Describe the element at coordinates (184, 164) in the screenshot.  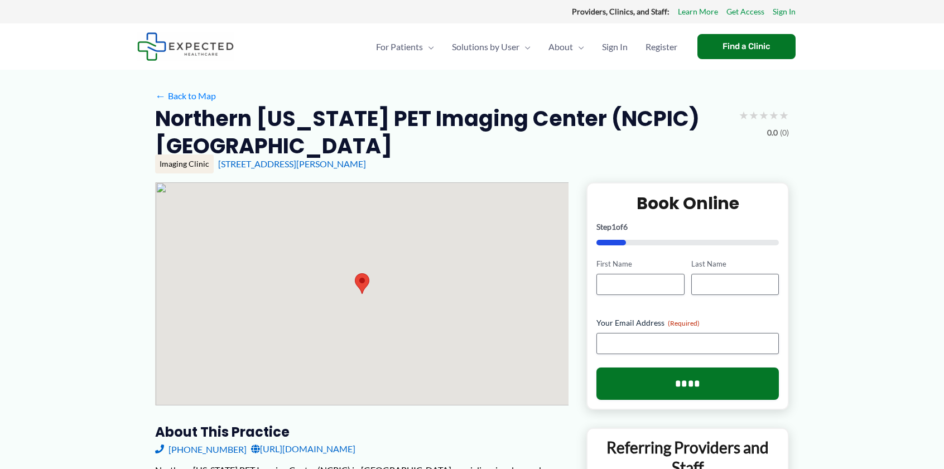
I see `div: Imaging Clinic` at that location.